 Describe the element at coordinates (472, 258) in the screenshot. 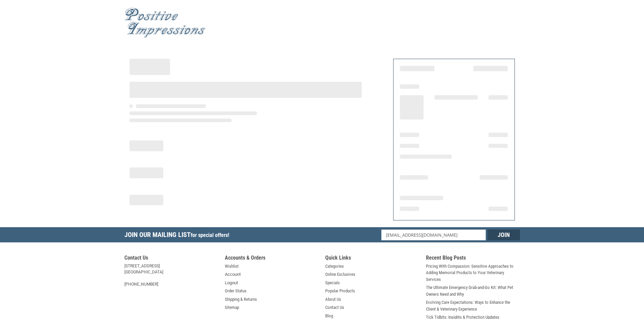

I see `h5: Recent Blog Posts` at that location.